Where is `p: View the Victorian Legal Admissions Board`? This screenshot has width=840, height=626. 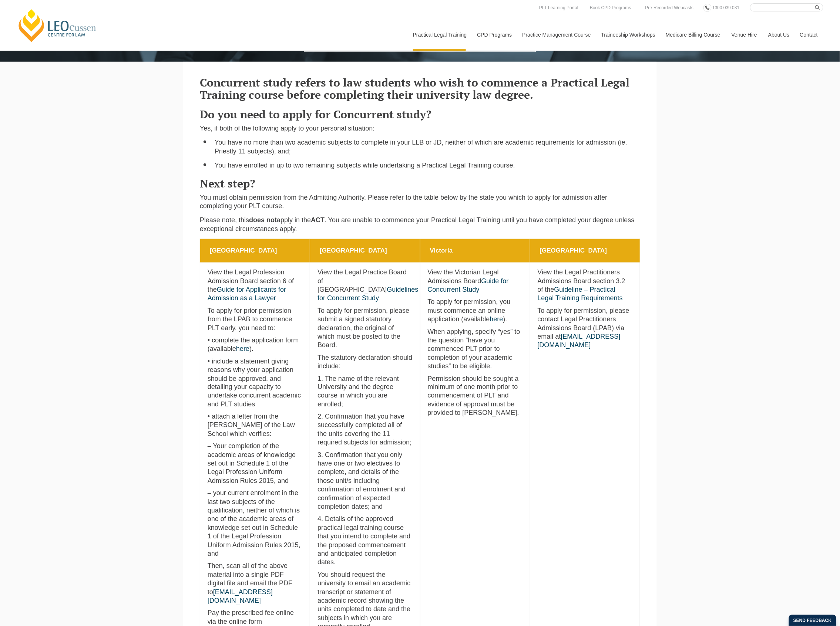 p: View the Victorian Legal Admissions Board is located at coordinates (475, 281).